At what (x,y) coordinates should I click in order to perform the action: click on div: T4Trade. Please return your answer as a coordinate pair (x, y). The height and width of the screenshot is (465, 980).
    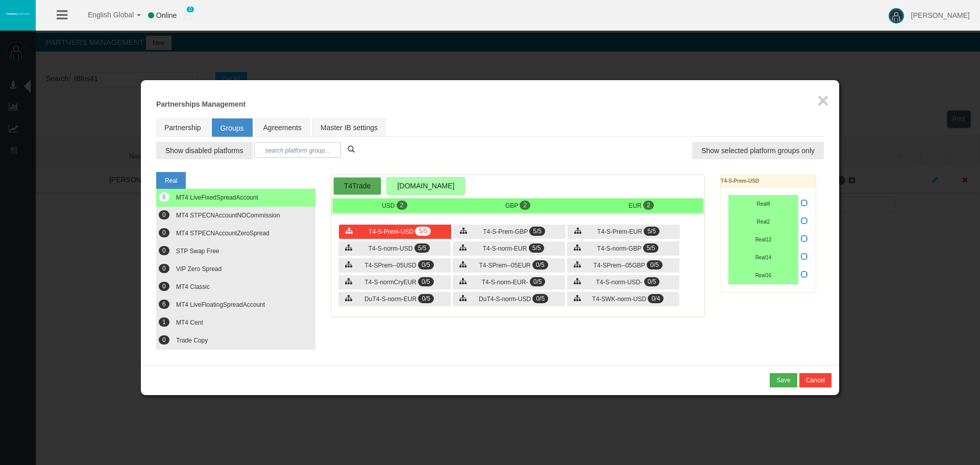
    Looking at the image, I should click on (358, 186).